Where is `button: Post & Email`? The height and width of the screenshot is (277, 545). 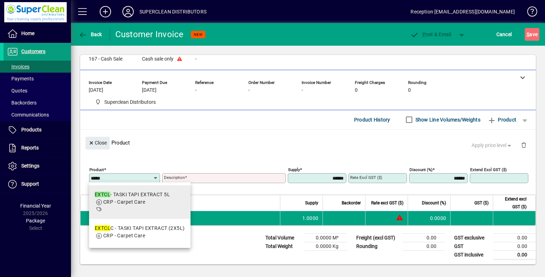 button: Post & Email is located at coordinates (431, 34).